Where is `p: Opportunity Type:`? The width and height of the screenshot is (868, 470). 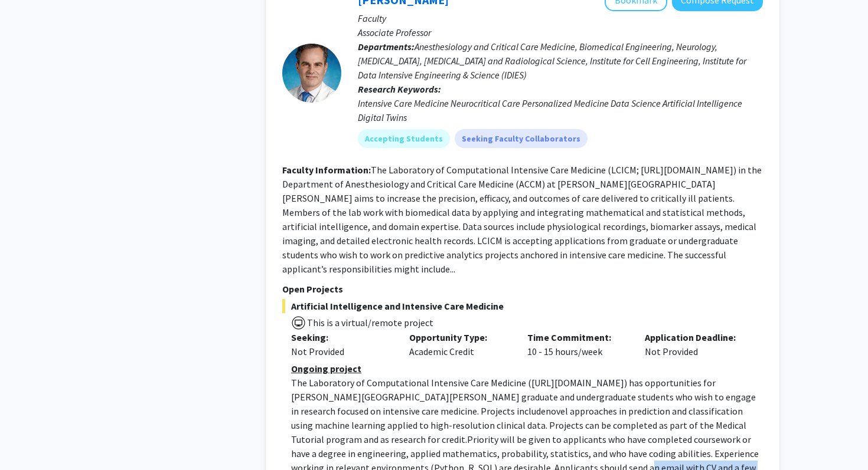
p: Opportunity Type: is located at coordinates (459, 338).